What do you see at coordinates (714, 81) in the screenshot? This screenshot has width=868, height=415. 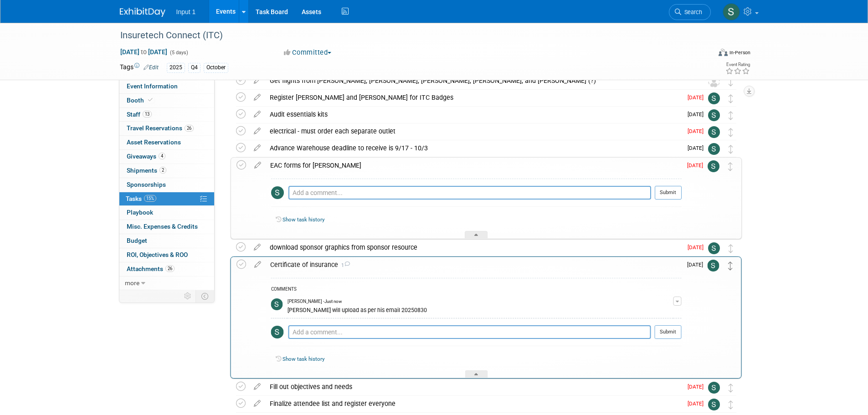 I see `img: Unassigned` at bounding box center [714, 81].